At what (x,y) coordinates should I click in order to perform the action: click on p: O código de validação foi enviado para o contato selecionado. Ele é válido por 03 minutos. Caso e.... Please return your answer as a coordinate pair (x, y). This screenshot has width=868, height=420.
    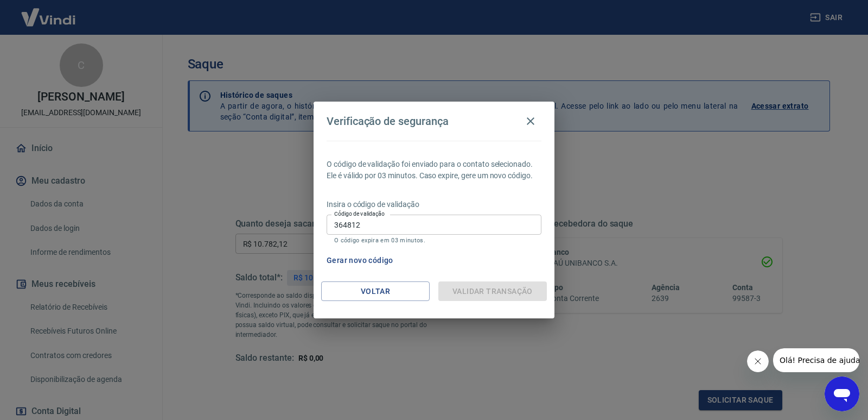
    Looking at the image, I should click on (434, 170).